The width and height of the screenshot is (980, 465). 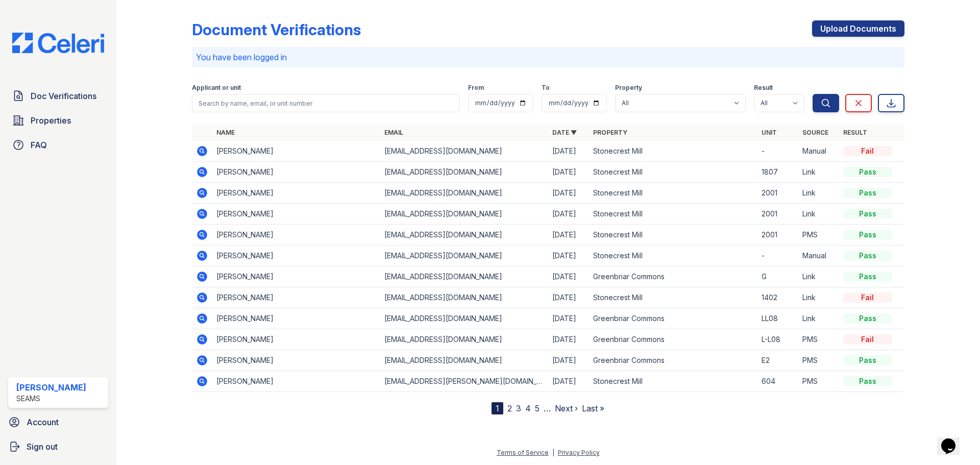 What do you see at coordinates (58, 145) in the screenshot?
I see `a: FAQ` at bounding box center [58, 145].